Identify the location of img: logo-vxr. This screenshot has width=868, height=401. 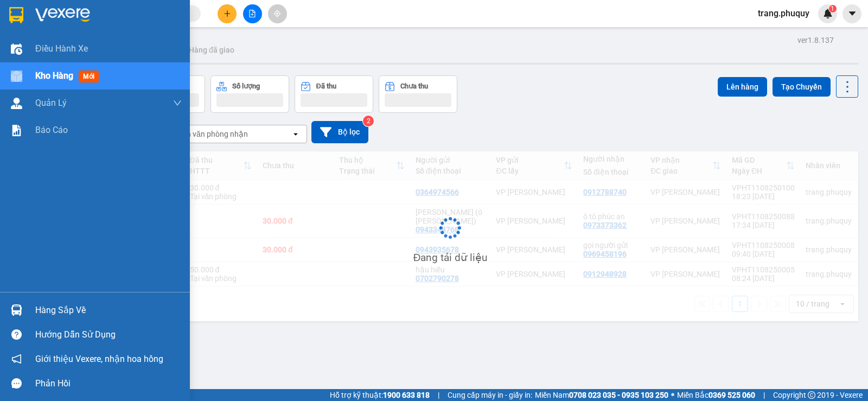
(16, 15).